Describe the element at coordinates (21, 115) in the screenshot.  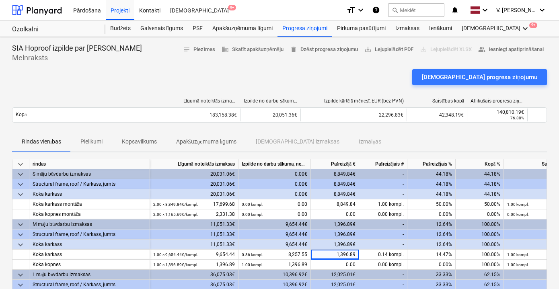
I see `p: Kopā` at that location.